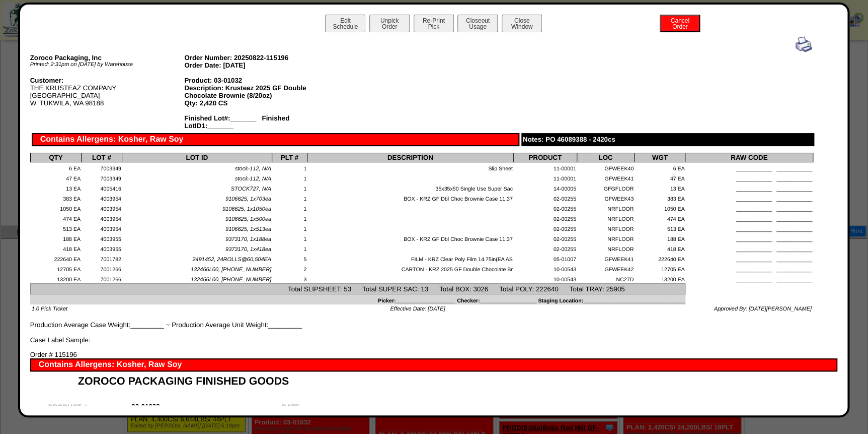 The image size is (868, 434). What do you see at coordinates (605, 158) in the screenshot?
I see `th: LOC` at bounding box center [605, 158].